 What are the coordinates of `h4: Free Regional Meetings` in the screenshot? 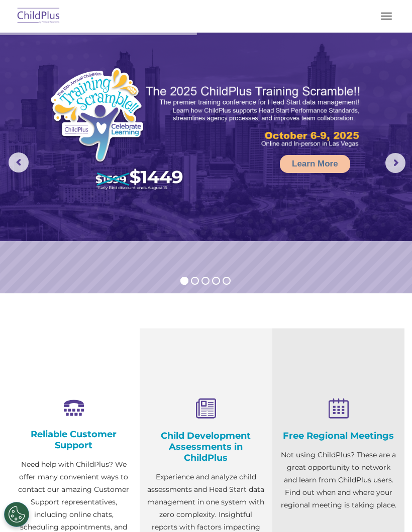 It's located at (338, 436).